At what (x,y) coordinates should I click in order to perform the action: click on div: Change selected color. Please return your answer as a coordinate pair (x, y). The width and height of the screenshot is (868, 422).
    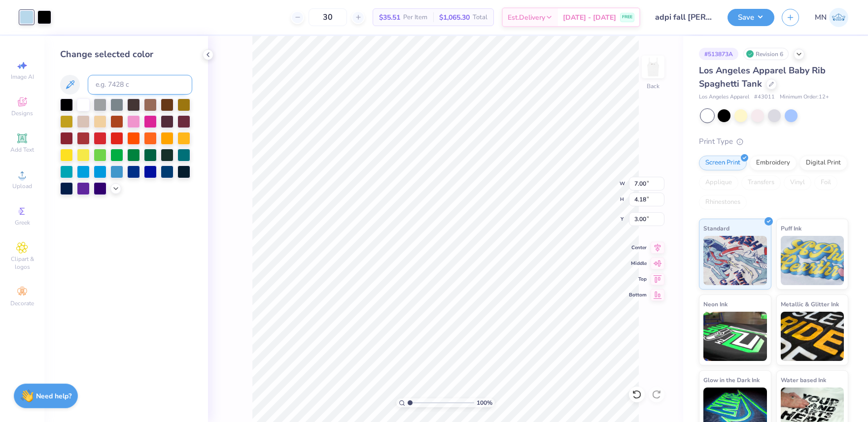
    Looking at the image, I should click on (127, 54).